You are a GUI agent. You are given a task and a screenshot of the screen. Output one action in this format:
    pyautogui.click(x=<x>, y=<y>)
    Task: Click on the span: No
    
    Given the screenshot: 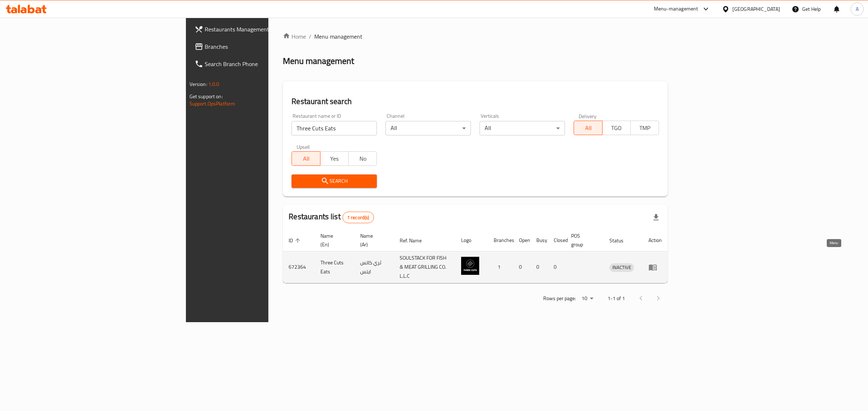 What is the action you would take?
    pyautogui.click(x=363, y=159)
    